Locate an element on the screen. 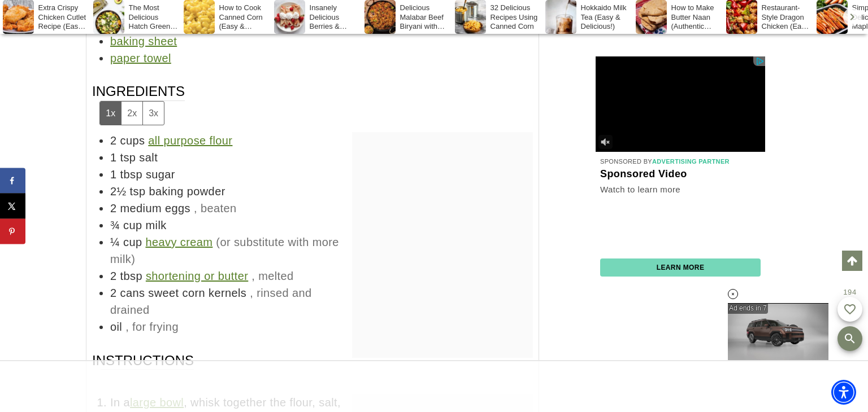 The width and height of the screenshot is (868, 412). a: heavy cream is located at coordinates (179, 242).